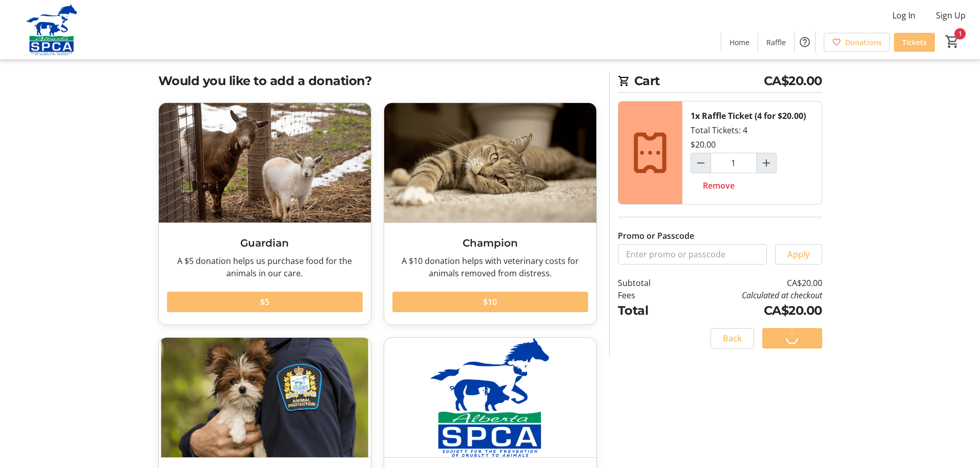  What do you see at coordinates (805, 42) in the screenshot?
I see `button: Help` at bounding box center [805, 42].